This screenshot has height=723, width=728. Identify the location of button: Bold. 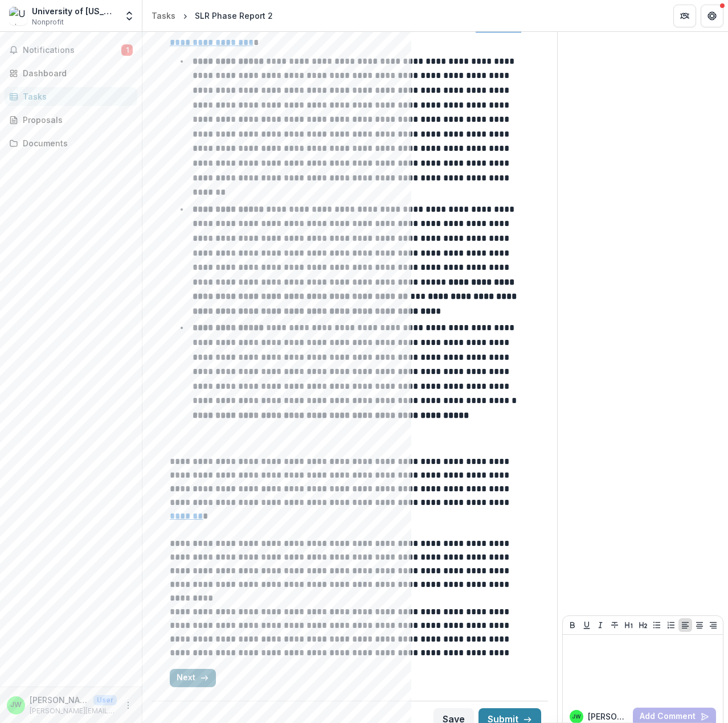
(572, 625).